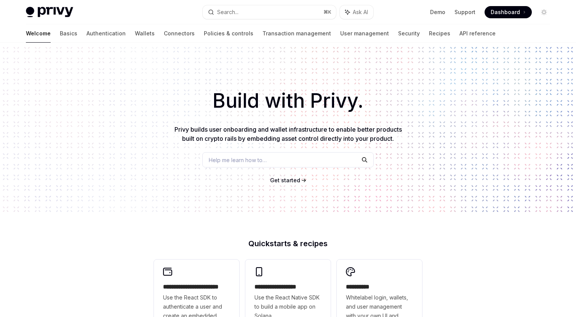 This screenshot has width=576, height=317. I want to click on h2: Quickstarts & recipes, so click(288, 244).